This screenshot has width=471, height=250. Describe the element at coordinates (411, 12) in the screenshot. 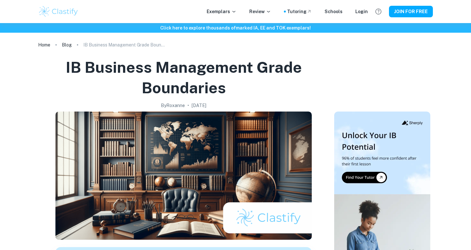

I see `a: JOIN FOR FREE` at that location.